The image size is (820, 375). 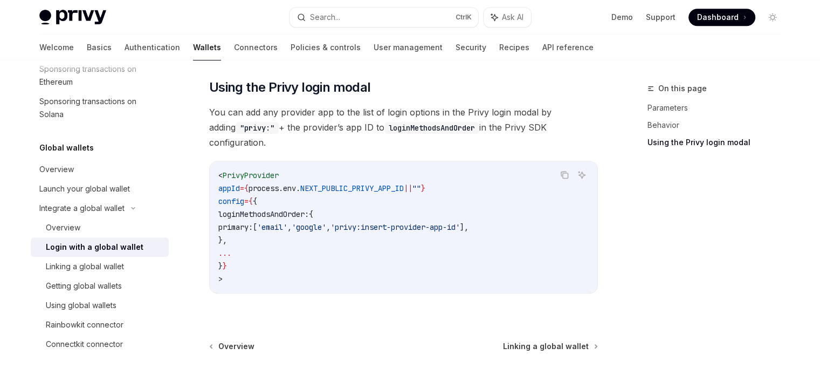 I want to click on div: Using global wallets, so click(x=81, y=305).